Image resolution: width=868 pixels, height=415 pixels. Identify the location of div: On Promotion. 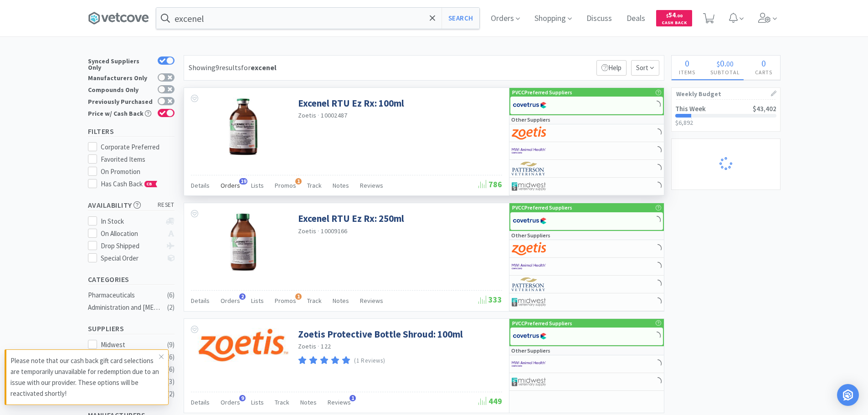
(137, 172).